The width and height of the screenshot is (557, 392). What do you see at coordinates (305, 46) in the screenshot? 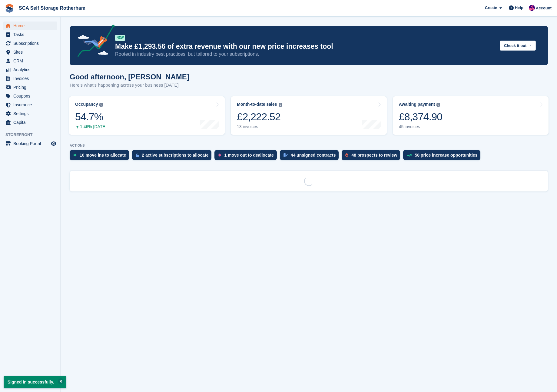
I see `p: Make £1,293.56 of extra revenue with our new price increases tool` at bounding box center [305, 46].